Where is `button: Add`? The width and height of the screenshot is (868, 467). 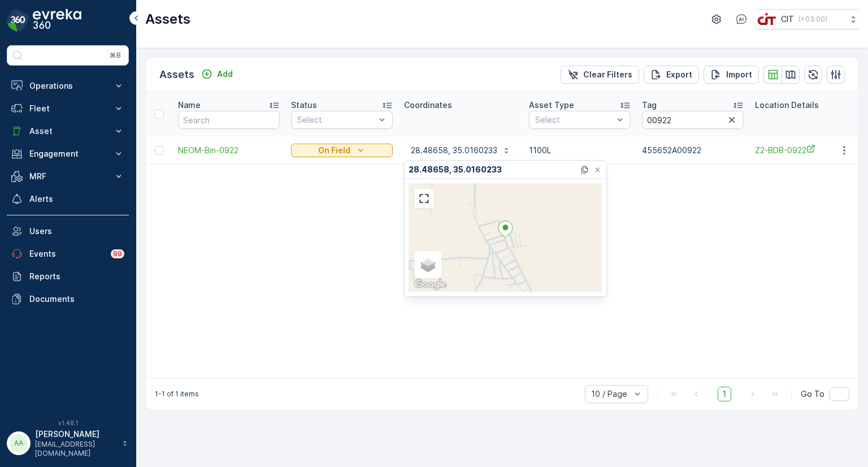
button: Add is located at coordinates (217, 74).